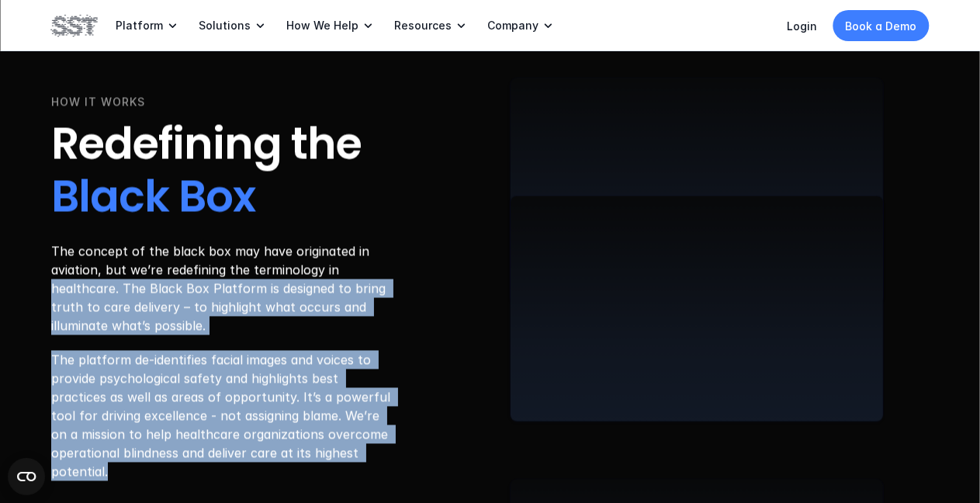  Describe the element at coordinates (26, 477) in the screenshot. I see `button: Open CMP widget` at that location.